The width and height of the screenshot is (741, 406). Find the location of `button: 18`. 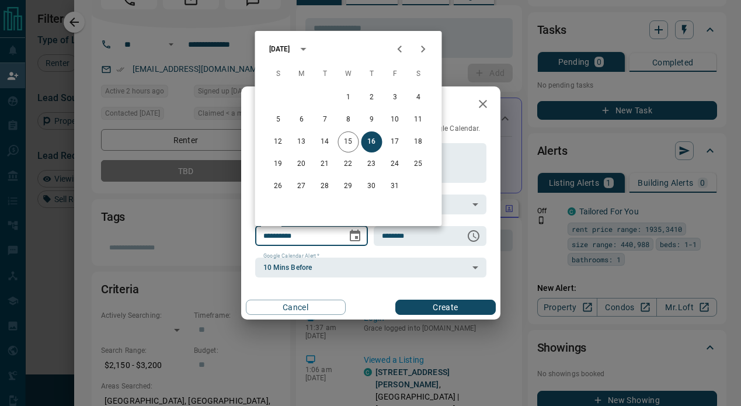

button: 18 is located at coordinates (418, 142).